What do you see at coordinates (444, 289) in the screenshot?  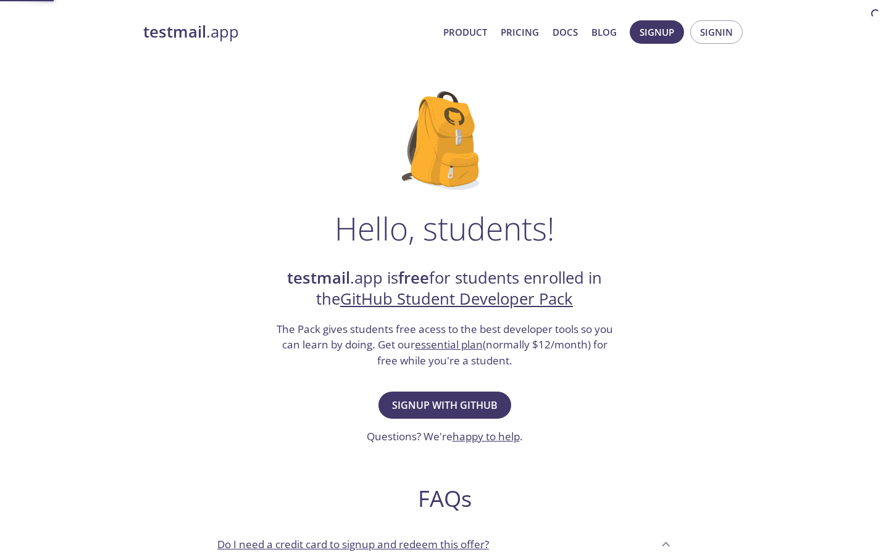 I see `h2: .app is for students enrolled in the` at bounding box center [444, 289].